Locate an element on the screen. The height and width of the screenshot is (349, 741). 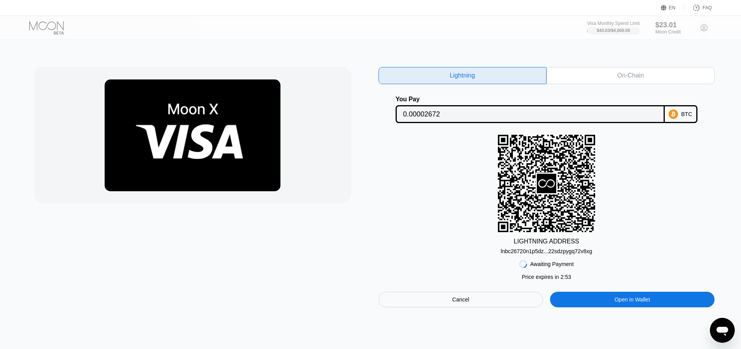
div: Visa Monthly Spend Limit is located at coordinates (613, 23).